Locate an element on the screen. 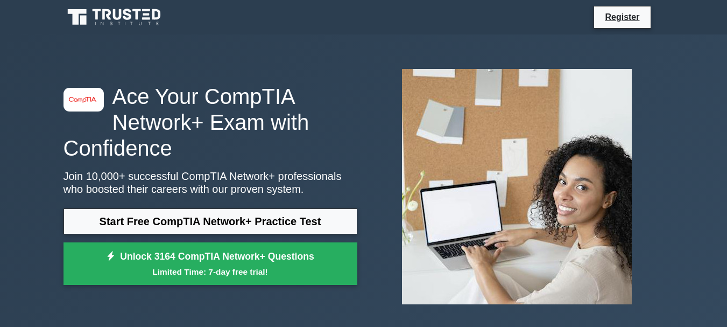 Image resolution: width=727 pixels, height=327 pixels. p: Join 10,000+ successful CompTIA Network+ professionals who boosted their careers with our proven ... is located at coordinates (210, 182).